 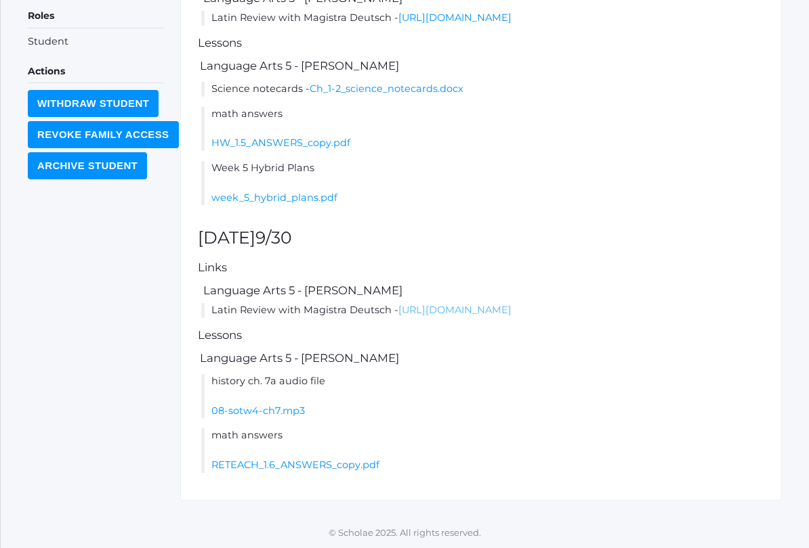 I want to click on li: Student, so click(x=95, y=42).